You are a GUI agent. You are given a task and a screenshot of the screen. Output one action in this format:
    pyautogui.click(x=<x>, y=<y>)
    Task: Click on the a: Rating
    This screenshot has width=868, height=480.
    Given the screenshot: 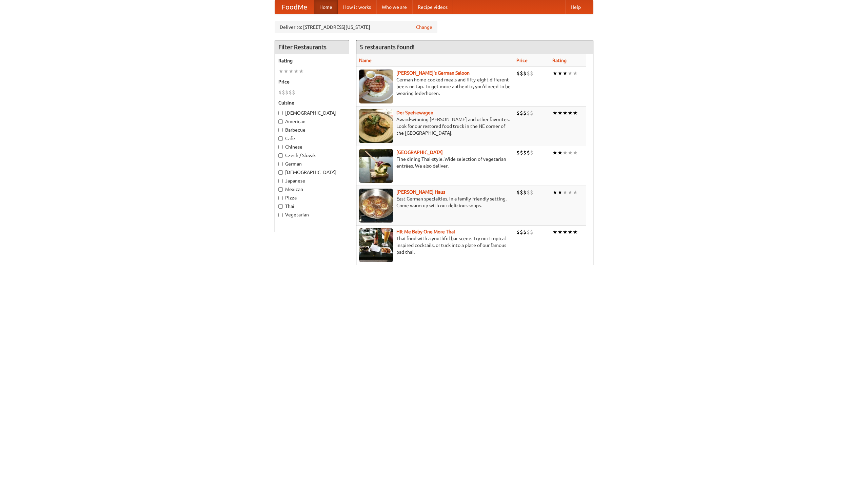 What is the action you would take?
    pyautogui.click(x=560, y=60)
    